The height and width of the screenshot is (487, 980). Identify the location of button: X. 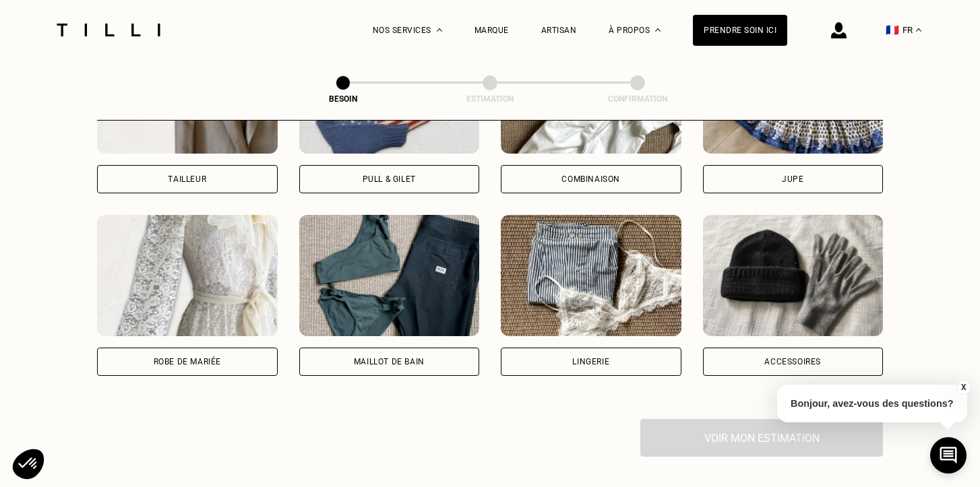
(963, 387).